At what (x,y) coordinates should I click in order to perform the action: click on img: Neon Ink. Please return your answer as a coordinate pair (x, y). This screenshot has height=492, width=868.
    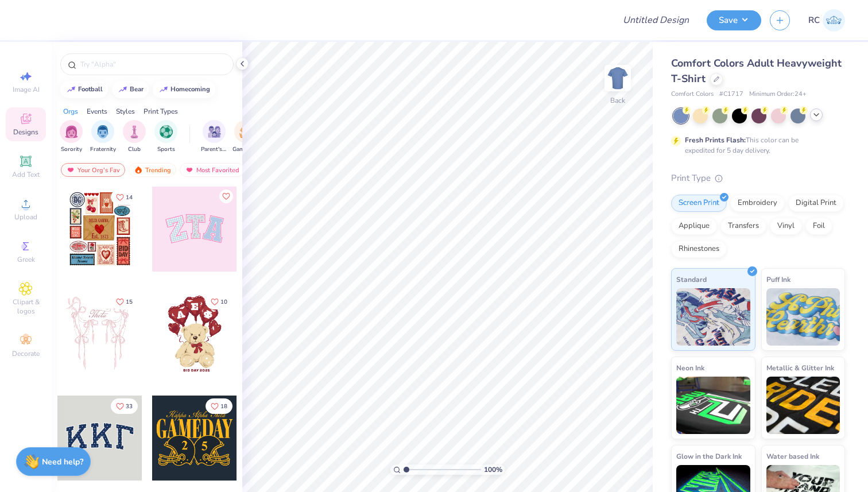
    Looking at the image, I should click on (713, 405).